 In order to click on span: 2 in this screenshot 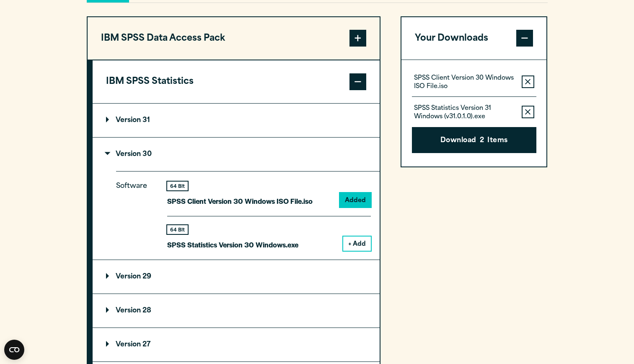, I will do `click(482, 141)`.